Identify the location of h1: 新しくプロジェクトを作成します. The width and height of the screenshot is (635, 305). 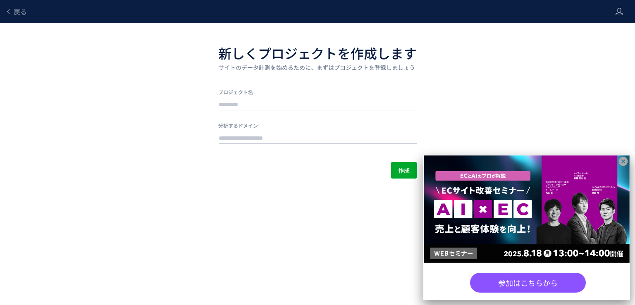
(318, 53).